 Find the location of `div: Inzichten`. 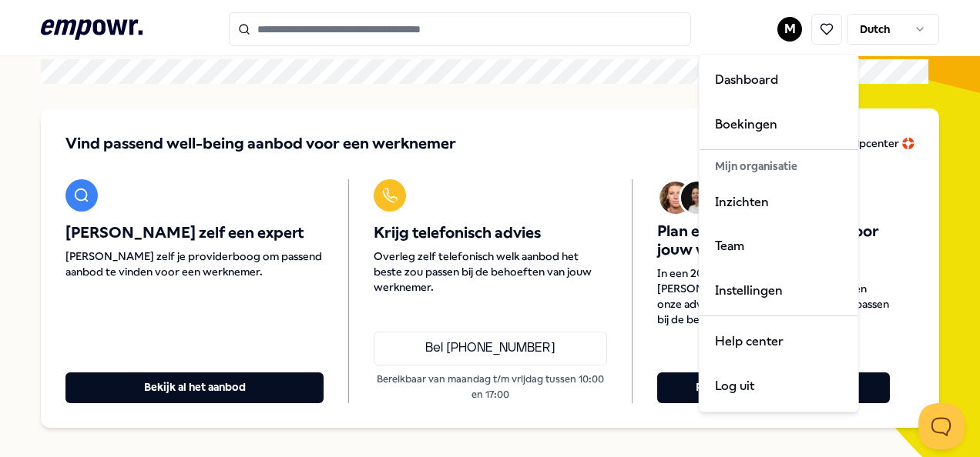

div: Inzichten is located at coordinates (778, 202).